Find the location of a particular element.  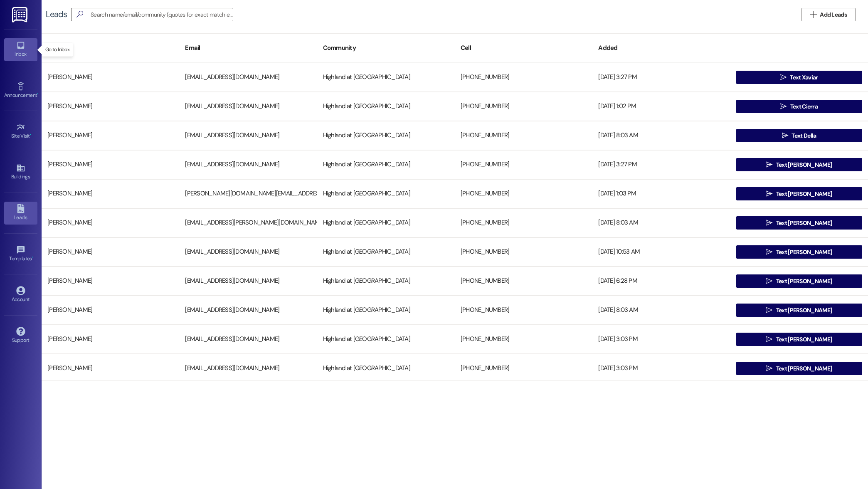

div: Added is located at coordinates (661, 48).